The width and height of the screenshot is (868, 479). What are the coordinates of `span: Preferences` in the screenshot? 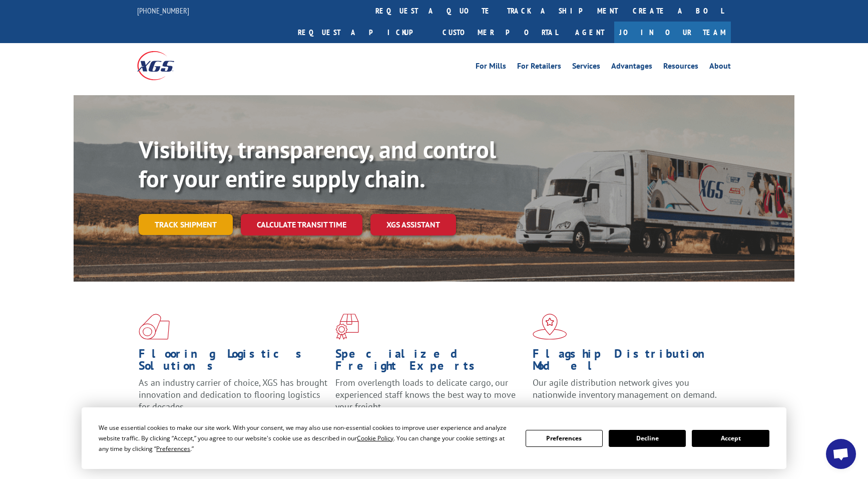 It's located at (173, 449).